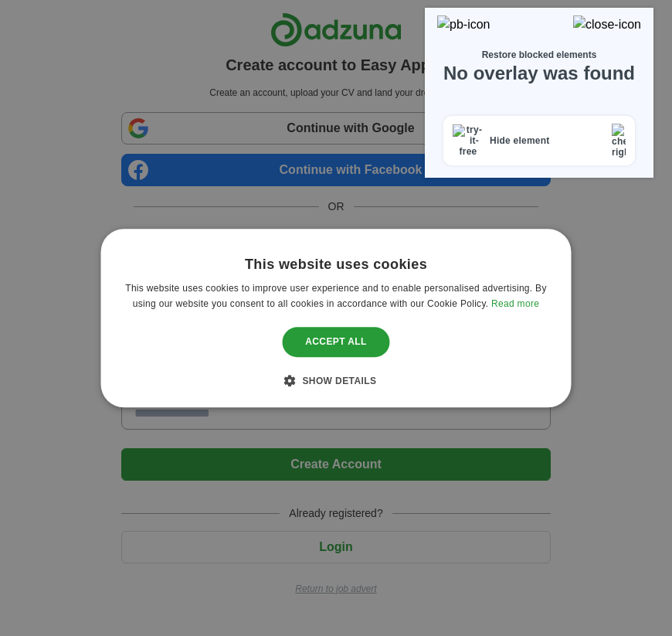  Describe the element at coordinates (539, 141) in the screenshot. I see `button: try-it-free Hide elementchevron-right` at that location.